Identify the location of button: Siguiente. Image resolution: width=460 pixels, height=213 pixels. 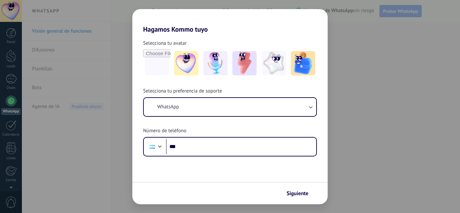
(300, 194).